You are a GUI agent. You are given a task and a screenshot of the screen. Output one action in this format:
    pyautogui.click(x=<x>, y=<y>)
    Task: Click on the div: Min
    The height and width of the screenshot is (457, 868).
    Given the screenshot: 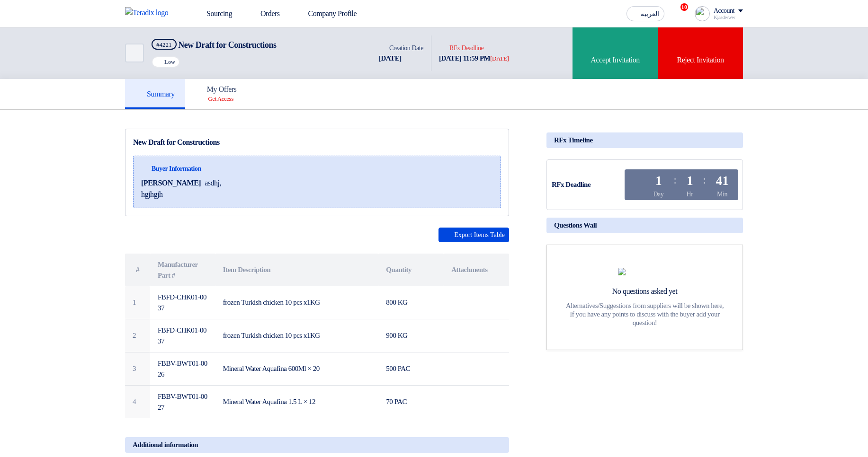 What is the action you would take?
    pyautogui.click(x=722, y=194)
    